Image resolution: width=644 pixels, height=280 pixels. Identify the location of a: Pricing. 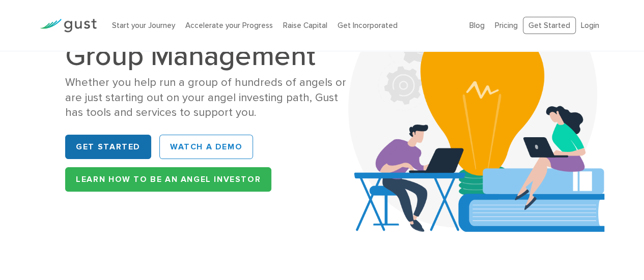
(506, 25).